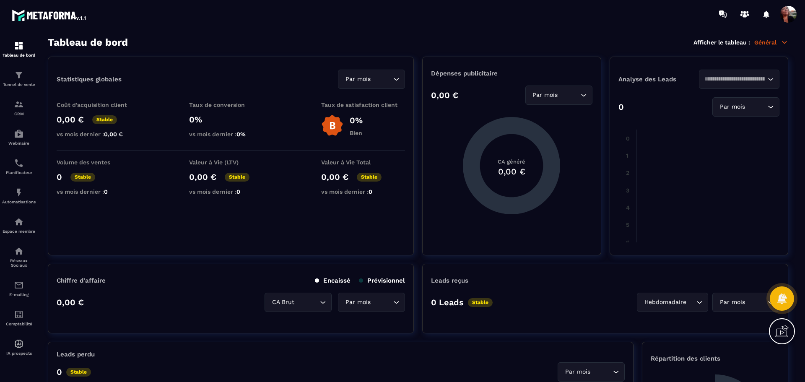 Image resolution: width=805 pixels, height=382 pixels. Describe the element at coordinates (332, 125) in the screenshot. I see `img: b-badge-o.b3b20ee6.svg` at that location.